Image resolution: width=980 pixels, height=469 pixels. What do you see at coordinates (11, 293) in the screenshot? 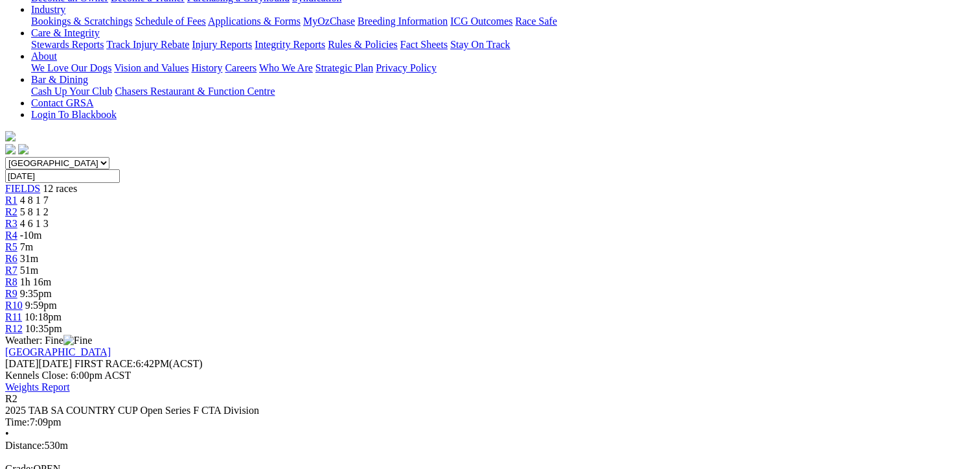
I see `span: R9` at bounding box center [11, 293].